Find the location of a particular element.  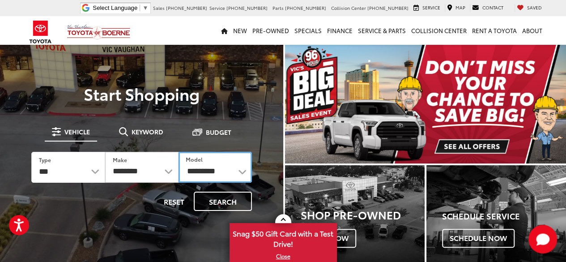

a: Specials is located at coordinates (308, 30).